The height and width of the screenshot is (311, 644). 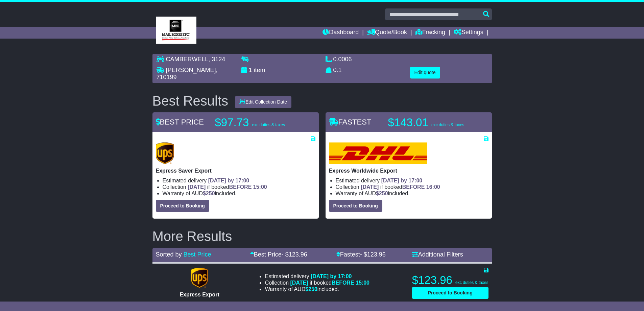 I want to click on a: Additional Filters, so click(x=437, y=255).